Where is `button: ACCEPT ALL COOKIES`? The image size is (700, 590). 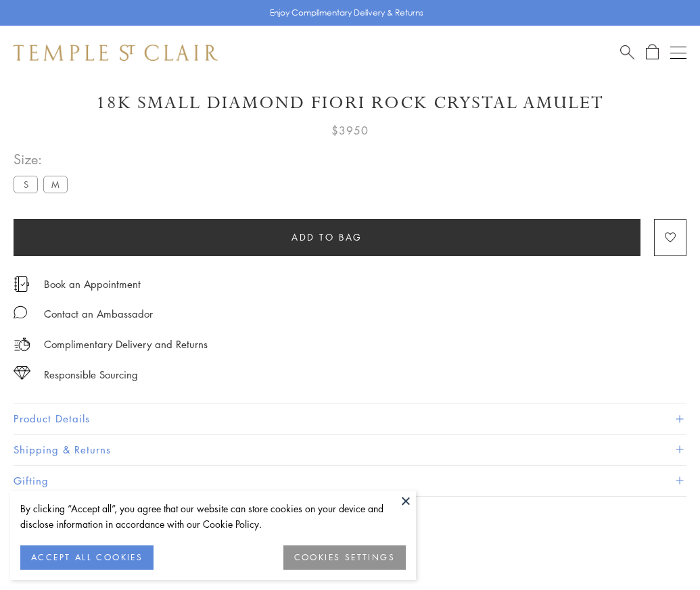
button: ACCEPT ALL COOKIES is located at coordinates (87, 558).